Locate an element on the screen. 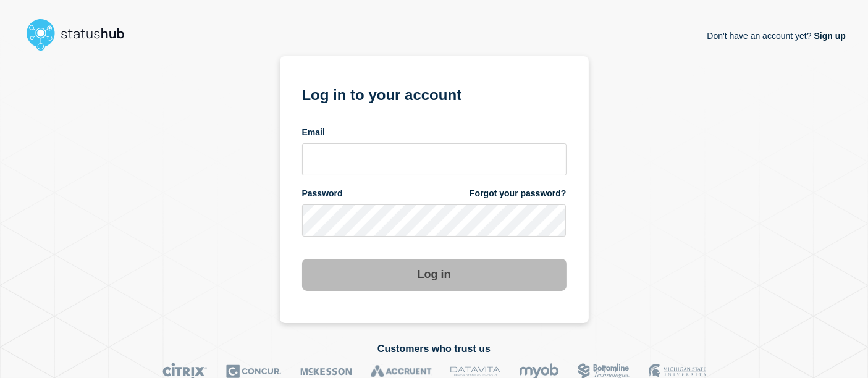  a: Forgot your password? is located at coordinates (518, 193).